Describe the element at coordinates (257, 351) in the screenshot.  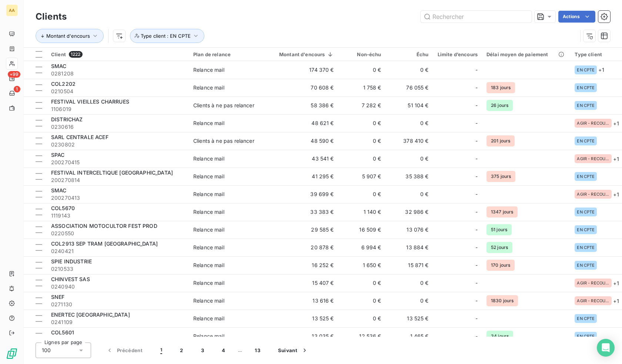
I see `button: 13` at that location.